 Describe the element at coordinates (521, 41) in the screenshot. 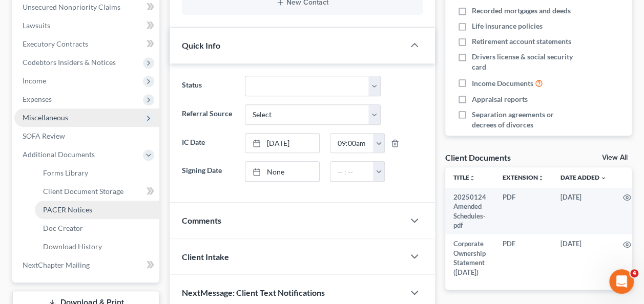

I see `span: Retirement account statements` at that location.